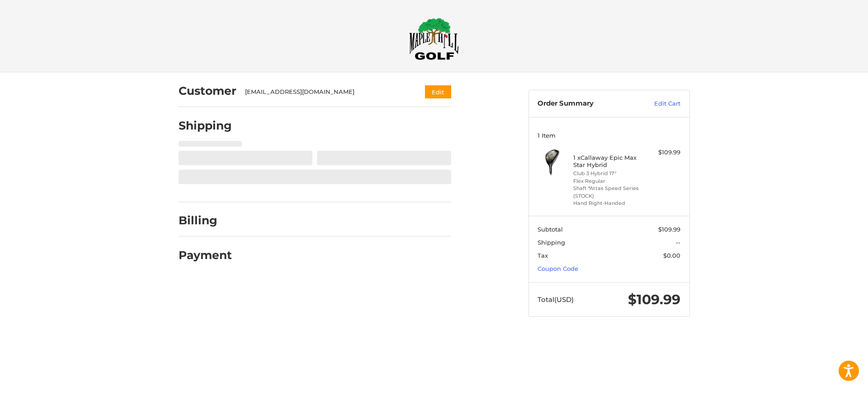  Describe the element at coordinates (206, 126) in the screenshot. I see `h2: Shipping` at that location.